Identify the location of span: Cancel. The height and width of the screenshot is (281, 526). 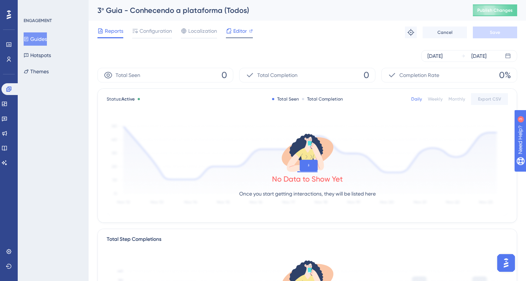
(444, 32).